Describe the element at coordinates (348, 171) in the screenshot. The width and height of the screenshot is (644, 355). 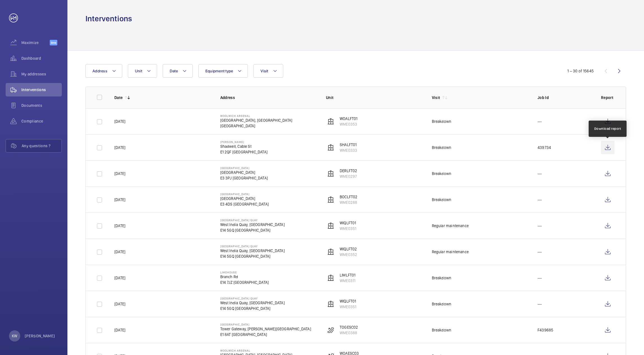
I see `p: DERLFT02` at that location.